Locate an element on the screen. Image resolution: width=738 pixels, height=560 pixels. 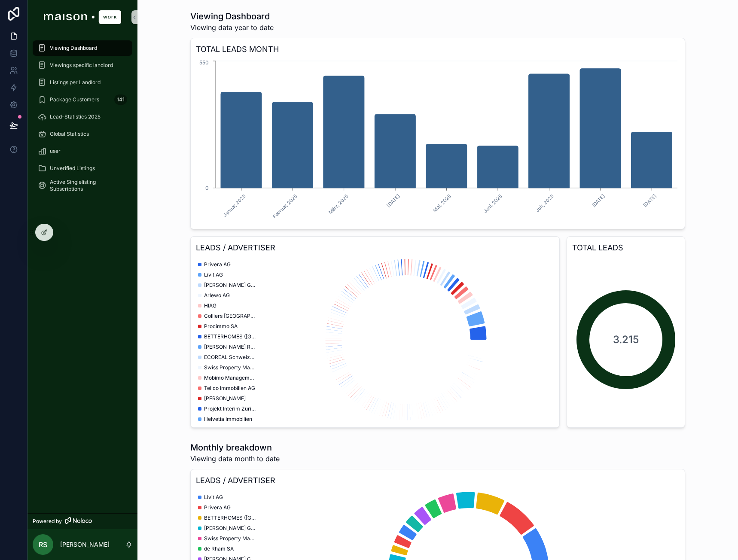
a: Global Statistics is located at coordinates (82, 134).